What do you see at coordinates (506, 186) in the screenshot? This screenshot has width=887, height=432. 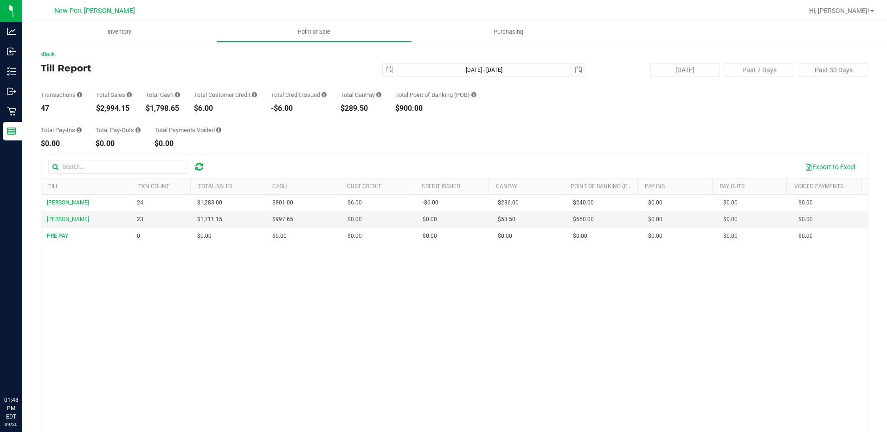 I see `a: CanPay` at bounding box center [506, 186].